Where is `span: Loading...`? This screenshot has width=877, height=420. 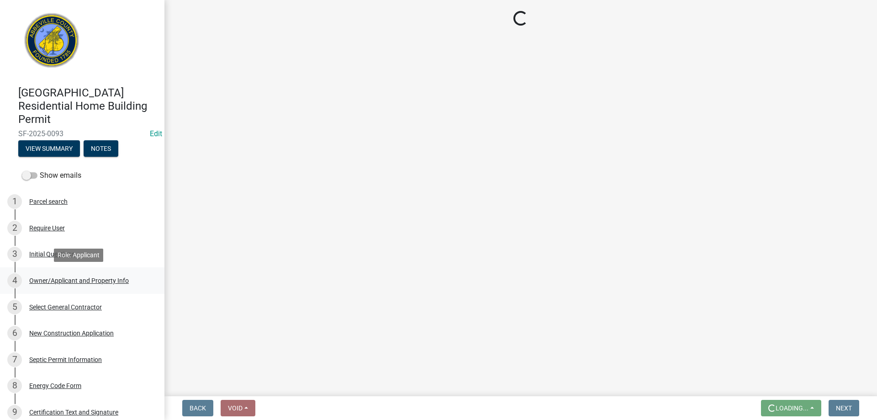 span: Loading... is located at coordinates (792, 408).